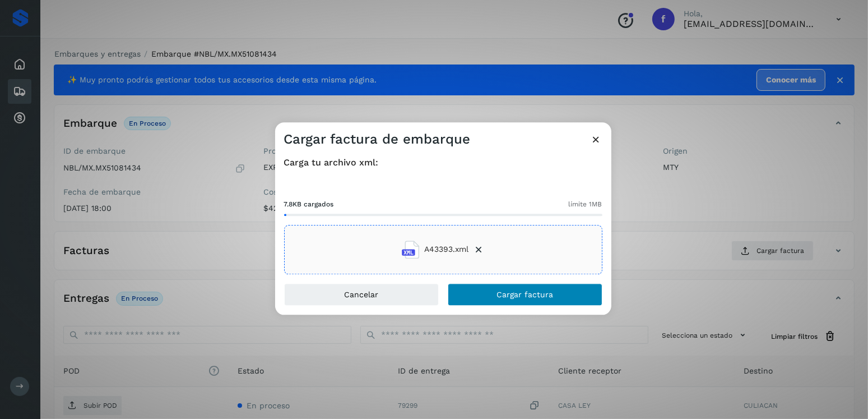  Describe the element at coordinates (361, 294) in the screenshot. I see `button: Cancelar` at that location.